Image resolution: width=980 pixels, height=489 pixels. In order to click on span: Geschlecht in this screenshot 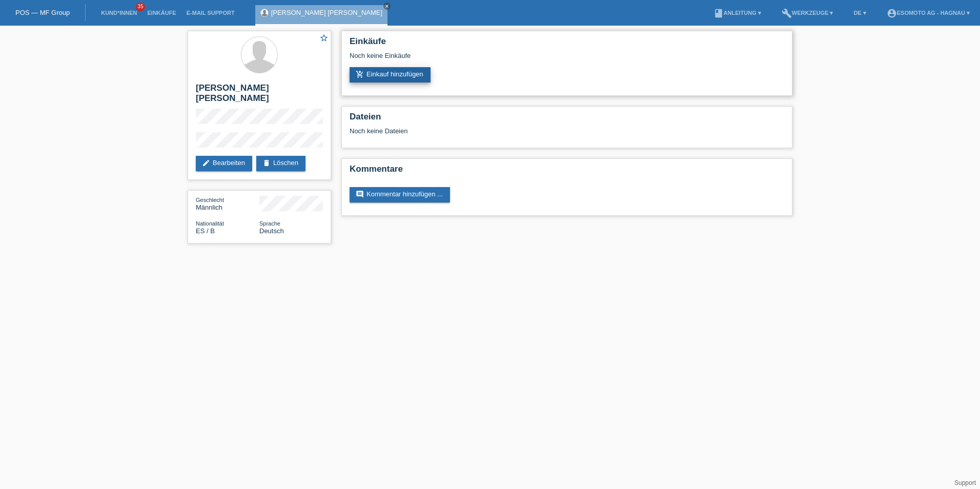, I will do `click(210, 200)`.